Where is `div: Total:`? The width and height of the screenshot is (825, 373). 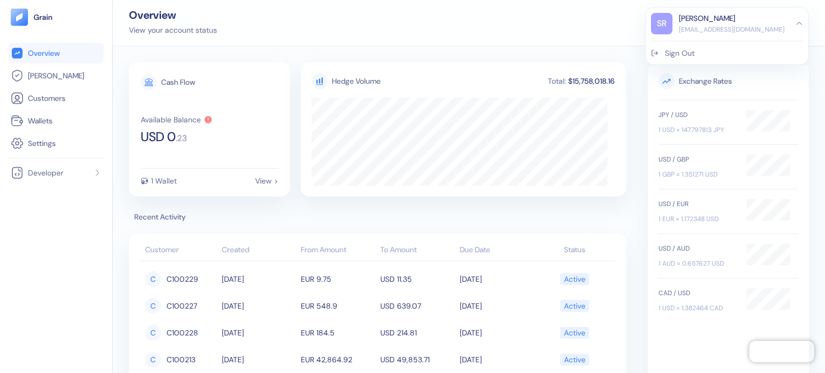
div: Total: is located at coordinates (557, 81).